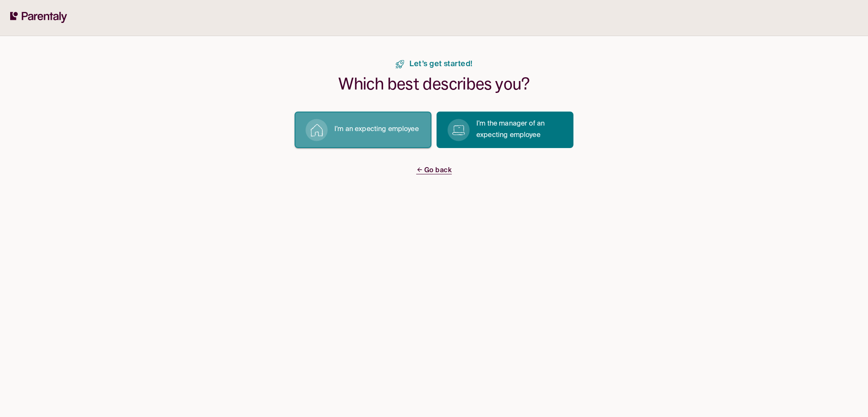 Image resolution: width=868 pixels, height=417 pixels. I want to click on p: I’m an expecting employee, so click(376, 129).